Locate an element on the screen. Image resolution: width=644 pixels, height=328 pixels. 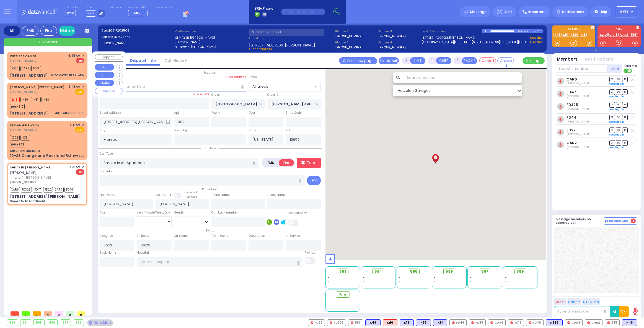
div: K49 is located at coordinates (373, 323).